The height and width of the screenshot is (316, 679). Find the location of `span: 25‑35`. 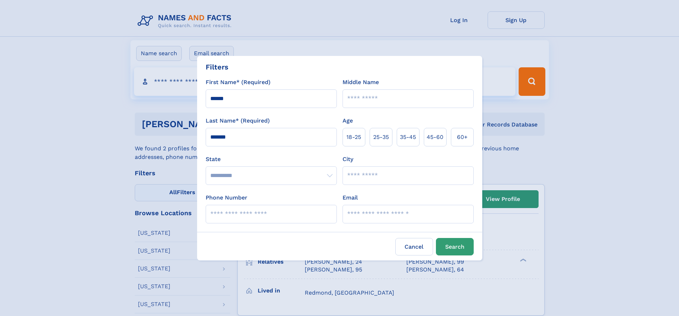

span: 25‑35 is located at coordinates (381, 137).